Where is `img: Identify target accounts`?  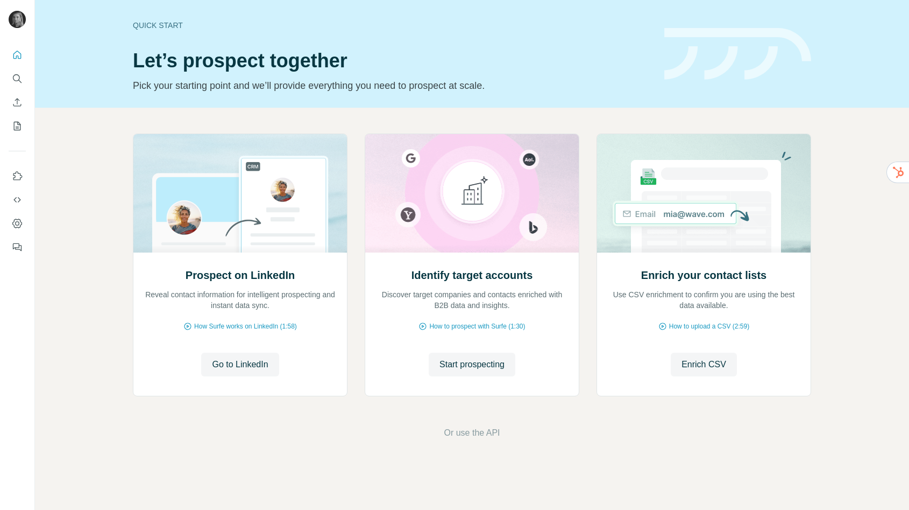
img: Identify target accounts is located at coordinates (472, 193).